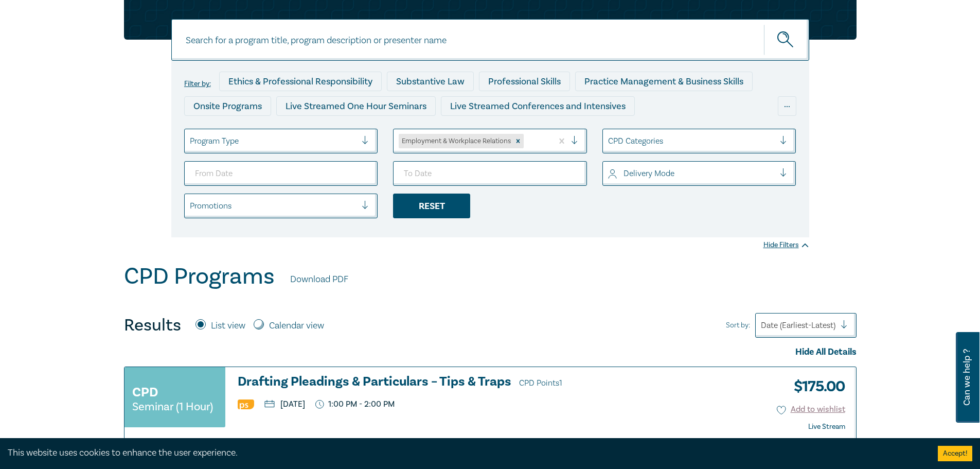 This screenshot has height=469, width=980. I want to click on div: National Programs, so click(641, 131).